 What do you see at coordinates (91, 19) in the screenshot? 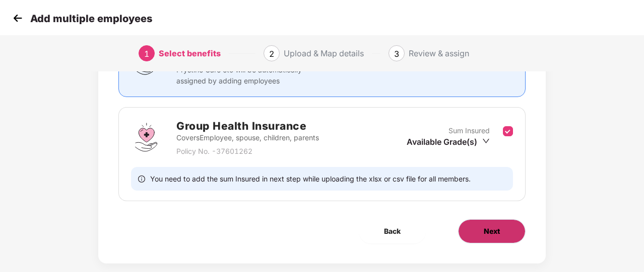
I see `p: Add multiple employees` at bounding box center [91, 19].